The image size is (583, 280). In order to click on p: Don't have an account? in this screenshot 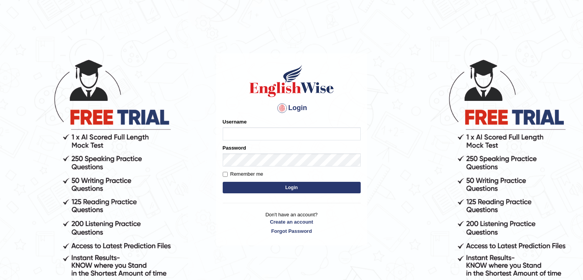, I will do `click(292, 223)`.